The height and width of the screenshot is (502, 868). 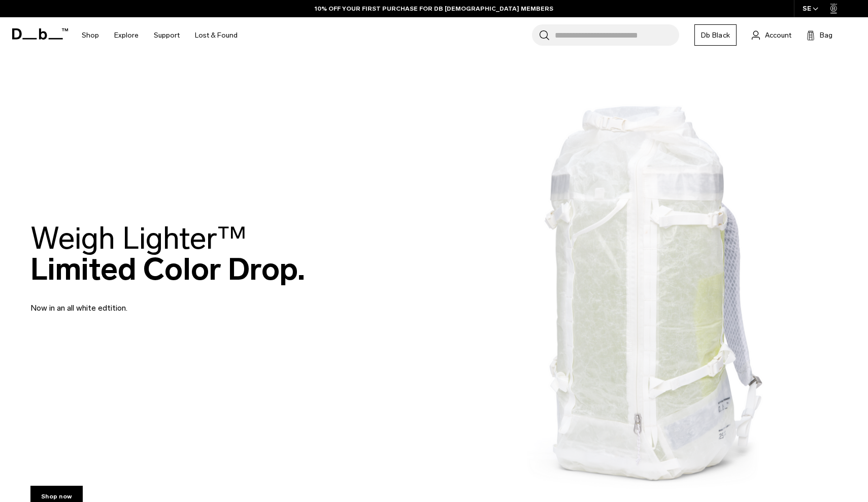 I want to click on span: Bag, so click(x=826, y=35).